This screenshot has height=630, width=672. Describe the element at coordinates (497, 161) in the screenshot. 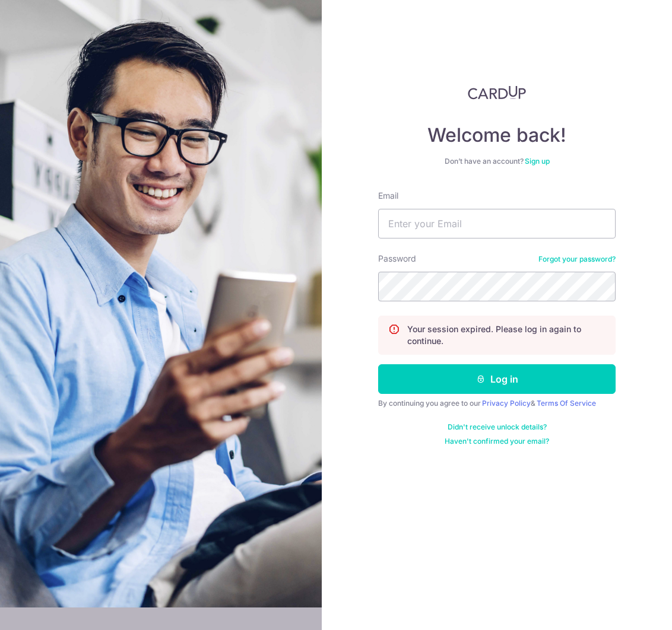

I see `div: Don’t have an account?` at that location.